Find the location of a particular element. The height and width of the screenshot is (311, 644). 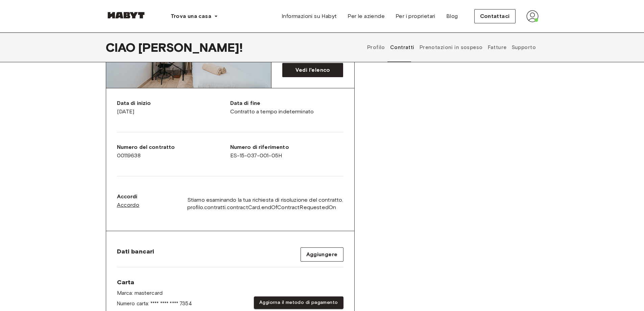

font: Accordi is located at coordinates (127, 196).